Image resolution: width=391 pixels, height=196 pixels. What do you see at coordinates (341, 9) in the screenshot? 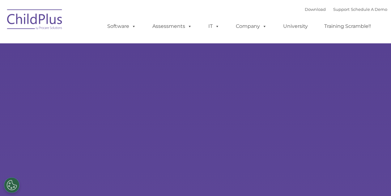
I see `a: Support` at bounding box center [341, 9].